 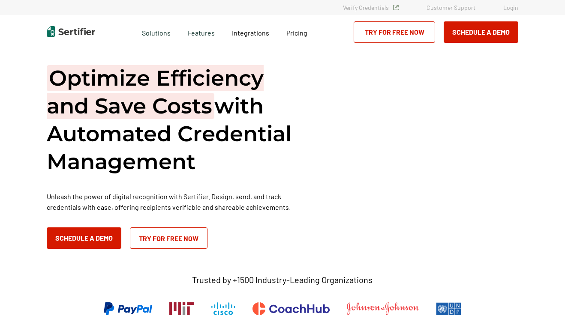 I want to click on img: PayPal, so click(x=128, y=309).